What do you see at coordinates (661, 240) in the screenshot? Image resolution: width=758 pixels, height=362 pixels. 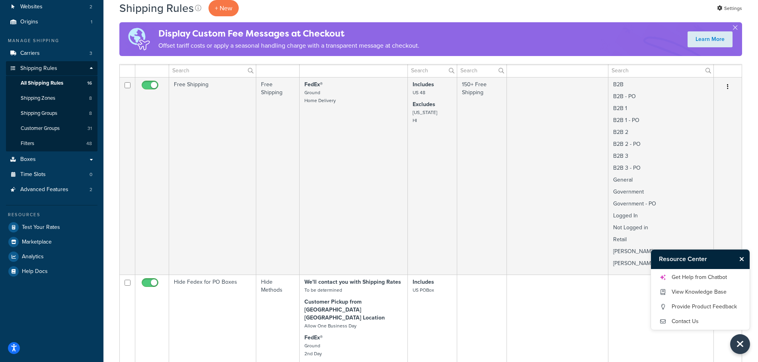 I see `p: Retail` at bounding box center [661, 240].